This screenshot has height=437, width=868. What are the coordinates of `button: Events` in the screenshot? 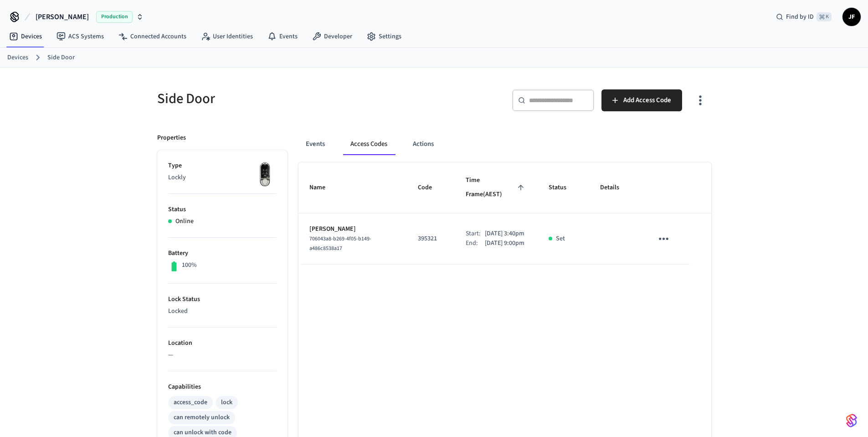 It's located at (315, 144).